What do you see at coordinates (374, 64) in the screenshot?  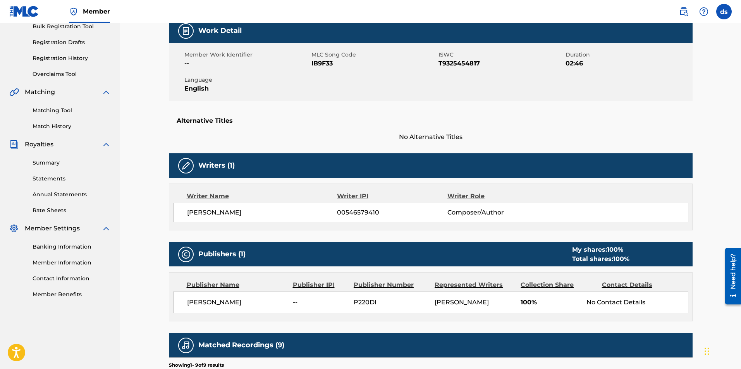 I see `span: IB9F33` at bounding box center [374, 64].